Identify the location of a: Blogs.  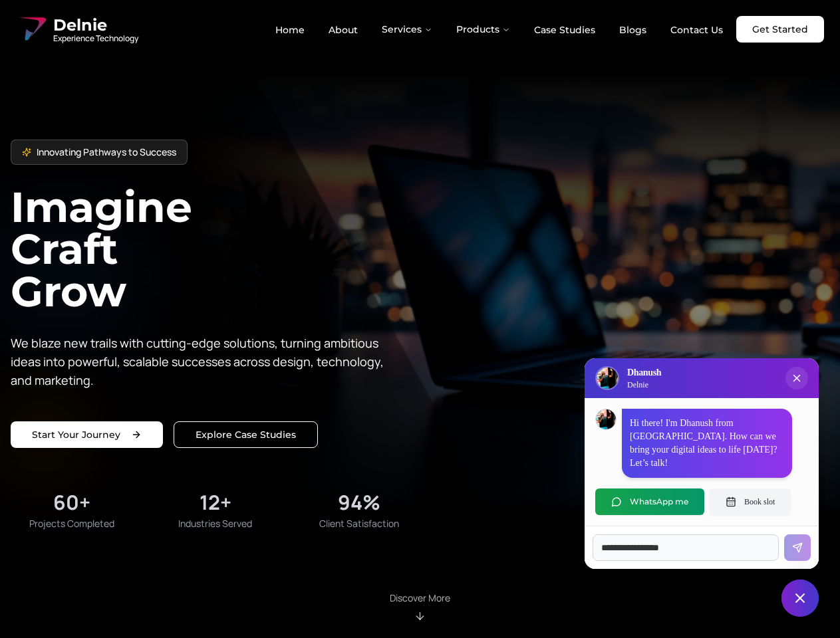
(633, 30).